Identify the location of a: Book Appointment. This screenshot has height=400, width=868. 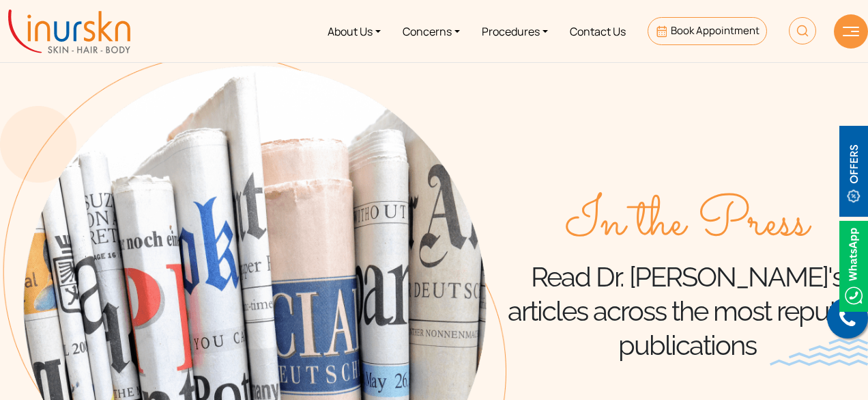
(708, 31).